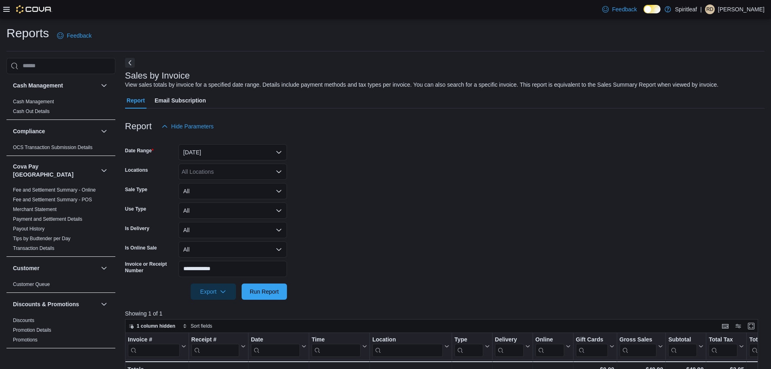  What do you see at coordinates (264, 291) in the screenshot?
I see `button: Run Report` at bounding box center [264, 291].